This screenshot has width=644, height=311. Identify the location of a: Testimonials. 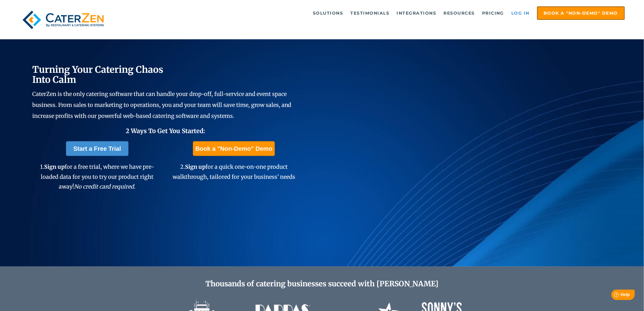
(370, 13).